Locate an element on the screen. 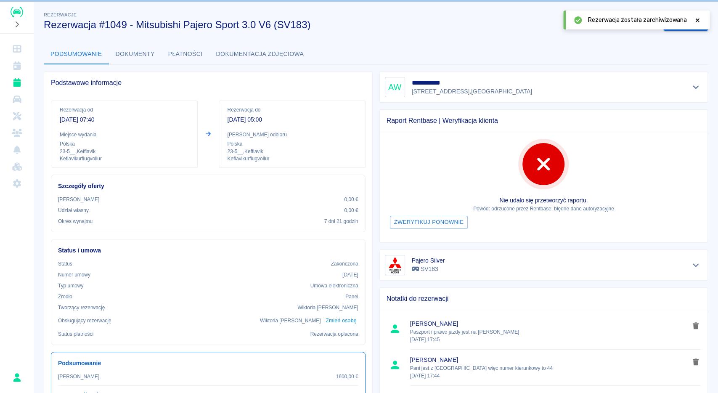 Image resolution: width=718 pixels, height=393 pixels. a: Dashboard is located at coordinates (17, 49).